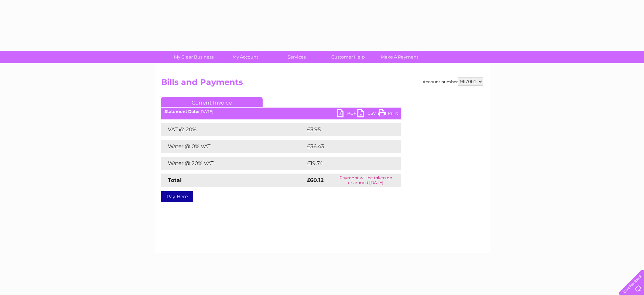 This screenshot has width=644, height=295. What do you see at coordinates (245, 57) in the screenshot?
I see `a: My Account` at bounding box center [245, 57].